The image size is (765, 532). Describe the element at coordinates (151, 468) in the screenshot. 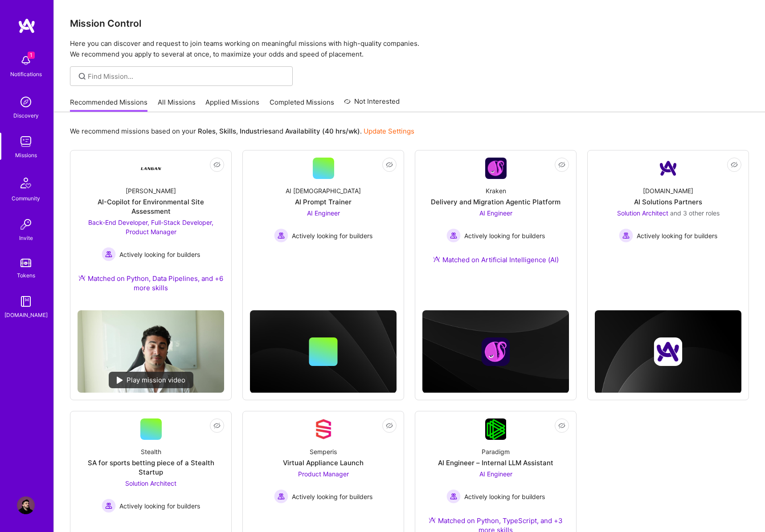

I see `div: SA for sports betting piece of a Stealth Startup` at that location.